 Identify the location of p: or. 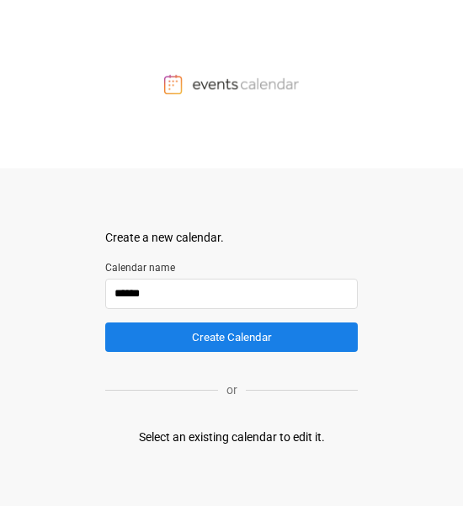
(232, 390).